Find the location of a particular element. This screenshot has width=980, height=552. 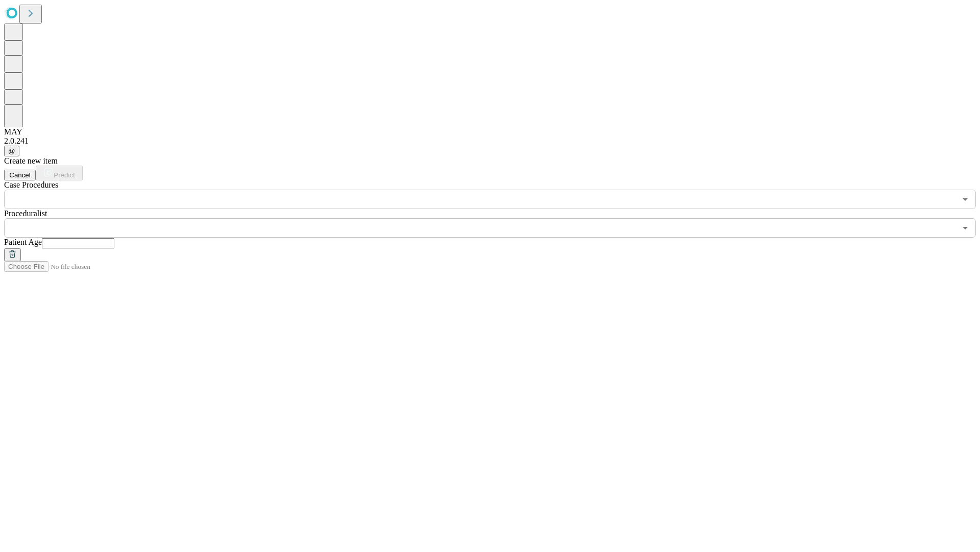

div: MAY is located at coordinates (490, 132).